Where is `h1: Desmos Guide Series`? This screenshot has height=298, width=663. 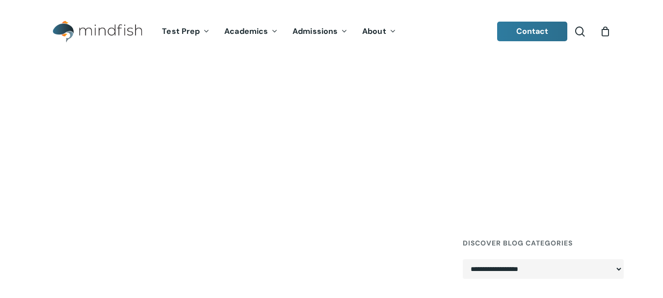
h1: Desmos Guide Series is located at coordinates (331, 127).